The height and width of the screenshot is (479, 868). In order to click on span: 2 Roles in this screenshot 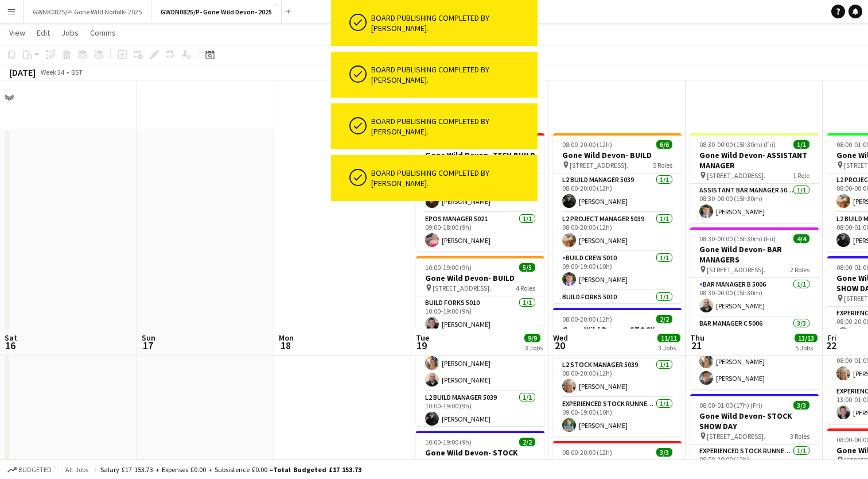, I will do `click(800, 269)`.